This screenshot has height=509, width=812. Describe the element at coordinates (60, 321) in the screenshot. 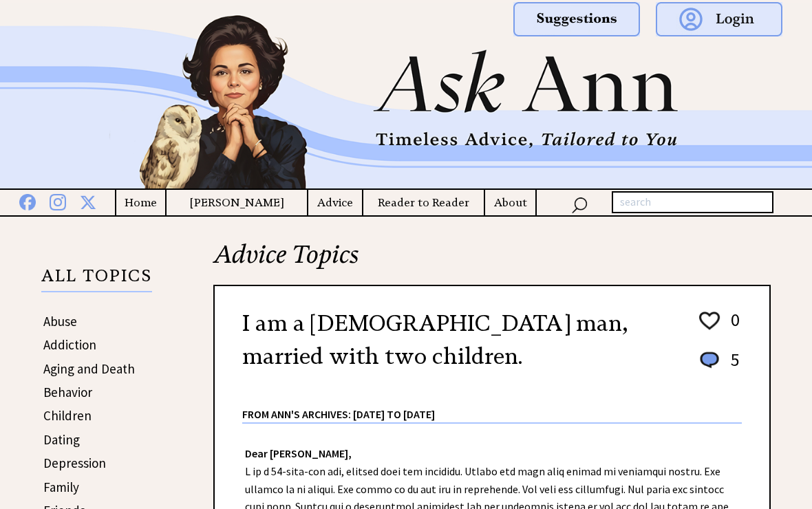

I see `a: Abuse` at that location.